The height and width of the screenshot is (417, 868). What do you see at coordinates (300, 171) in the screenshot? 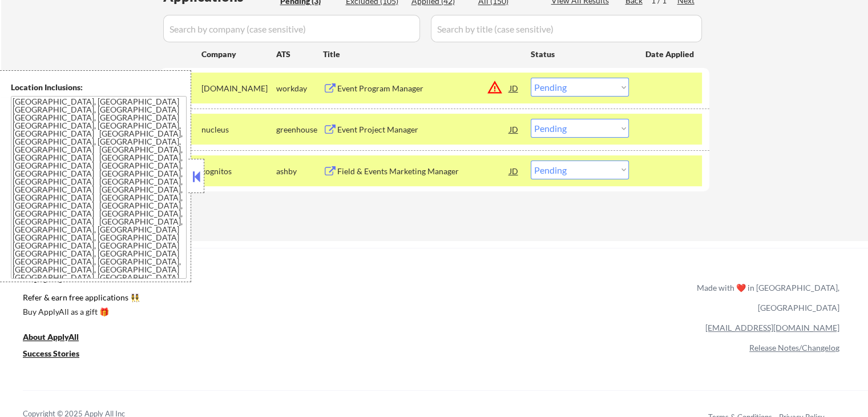
I see `div: ashby` at bounding box center [300, 171].